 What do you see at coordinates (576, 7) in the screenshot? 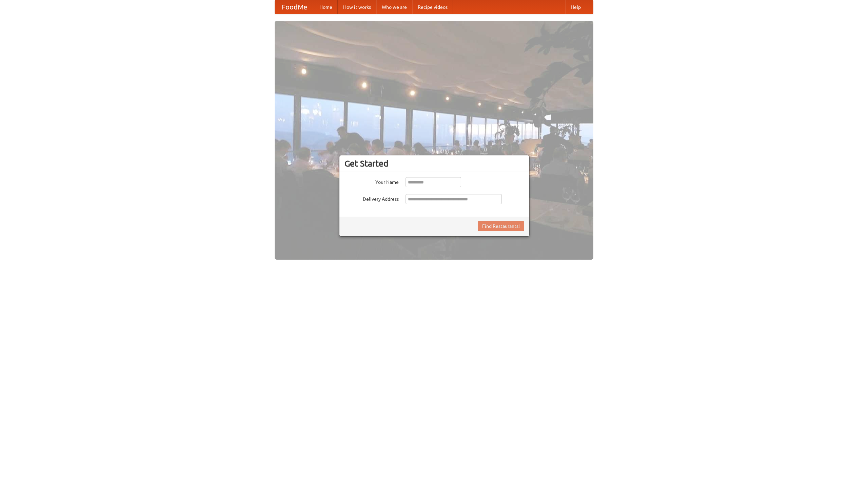
I see `a: Help` at bounding box center [576, 7].